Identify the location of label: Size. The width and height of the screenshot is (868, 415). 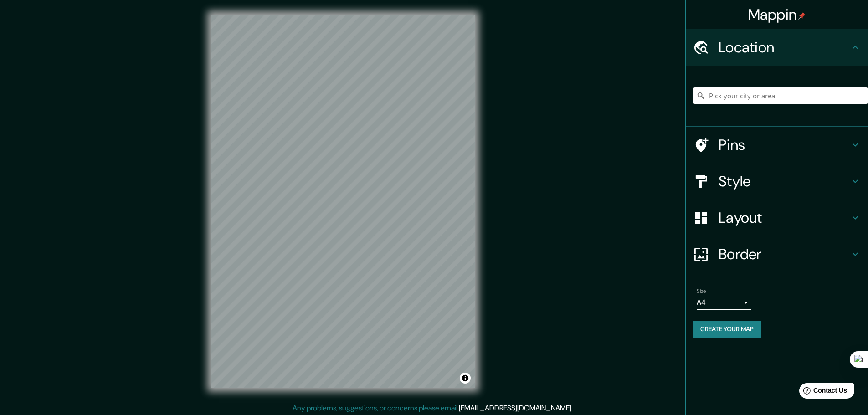
(701, 291).